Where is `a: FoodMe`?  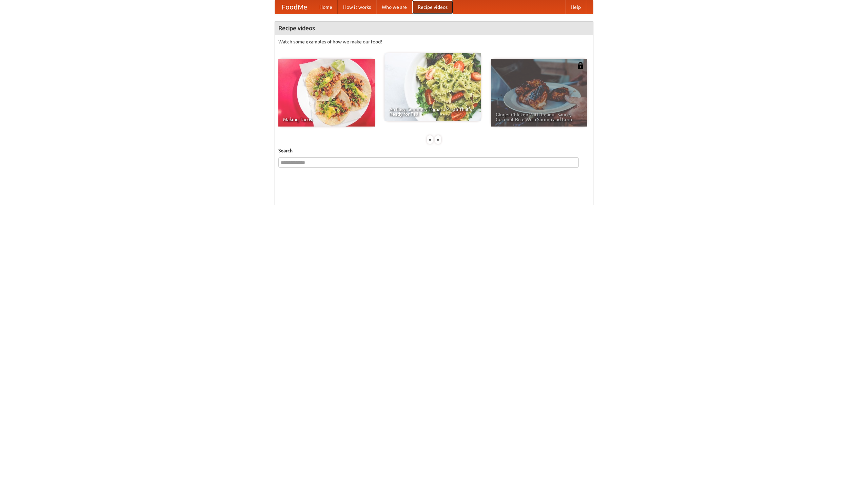
a: FoodMe is located at coordinates (294, 7).